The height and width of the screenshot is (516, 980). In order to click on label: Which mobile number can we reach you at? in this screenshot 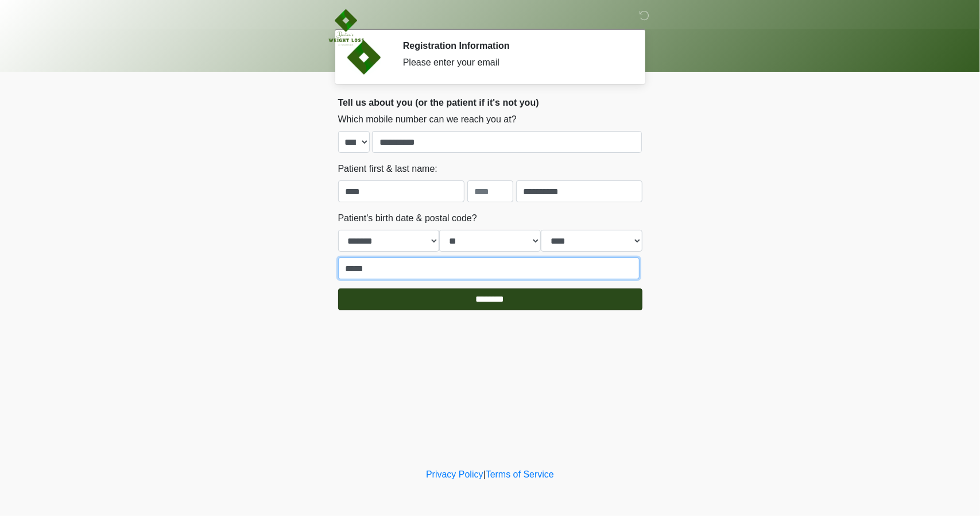, I will do `click(427, 119)`.